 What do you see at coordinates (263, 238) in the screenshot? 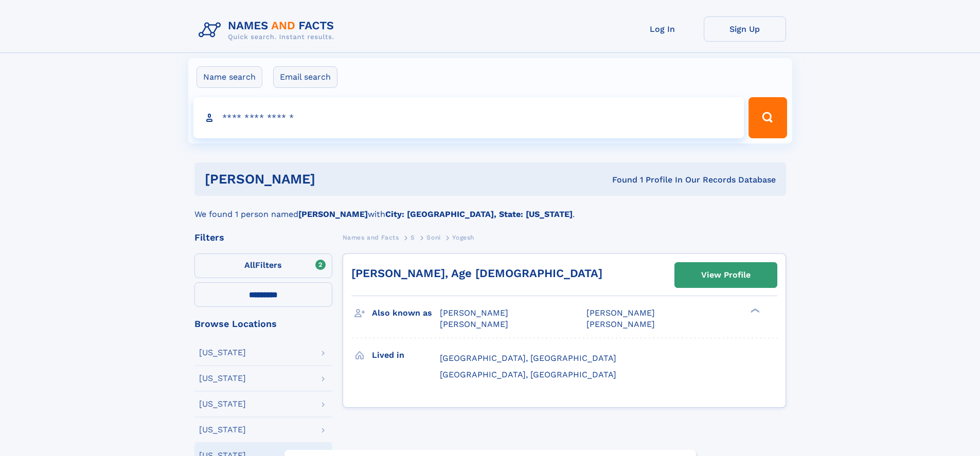
I see `div: Filters` at bounding box center [263, 238].